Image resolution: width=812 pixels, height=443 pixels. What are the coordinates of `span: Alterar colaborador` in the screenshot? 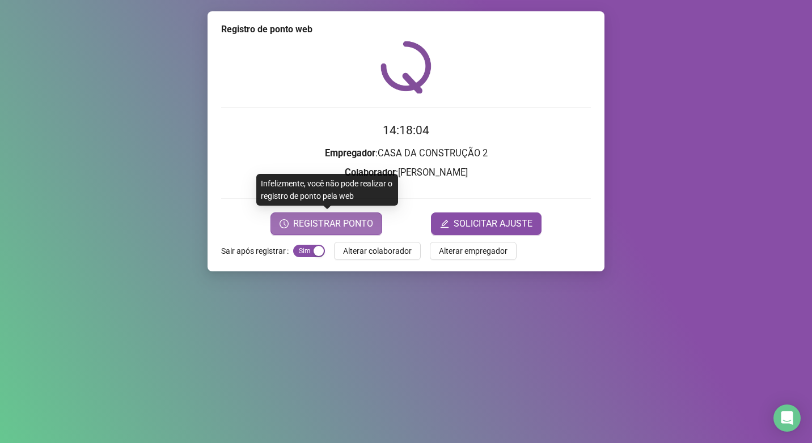 It's located at (377, 251).